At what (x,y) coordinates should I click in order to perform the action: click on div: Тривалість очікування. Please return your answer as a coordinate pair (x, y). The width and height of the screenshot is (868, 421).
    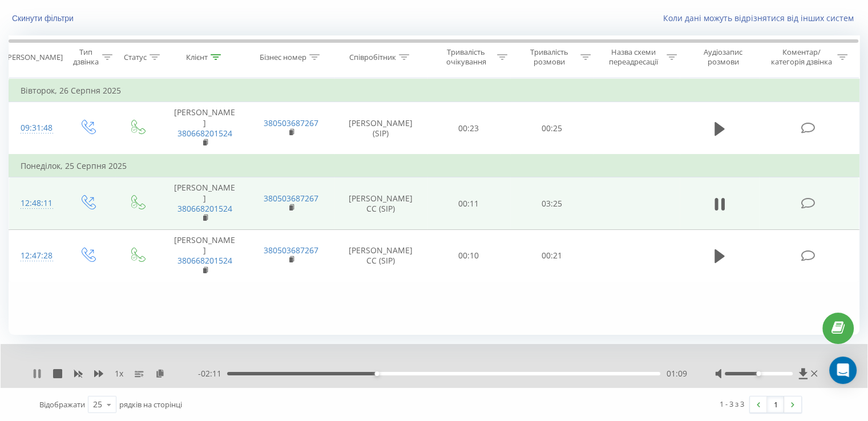
    Looking at the image, I should click on (466, 57).